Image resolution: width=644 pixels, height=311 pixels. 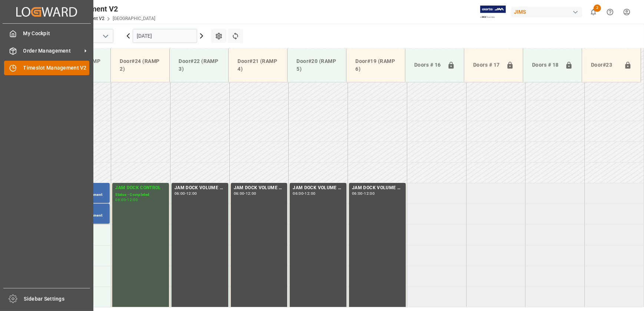 I want to click on div: Door#20 (RAMP 5), so click(x=317, y=65).